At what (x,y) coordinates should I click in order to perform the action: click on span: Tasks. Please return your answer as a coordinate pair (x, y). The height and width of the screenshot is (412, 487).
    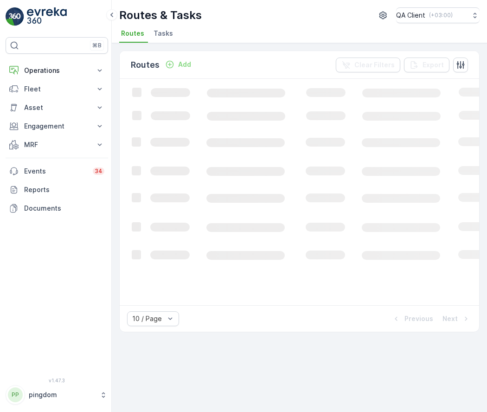
    Looking at the image, I should click on (163, 33).